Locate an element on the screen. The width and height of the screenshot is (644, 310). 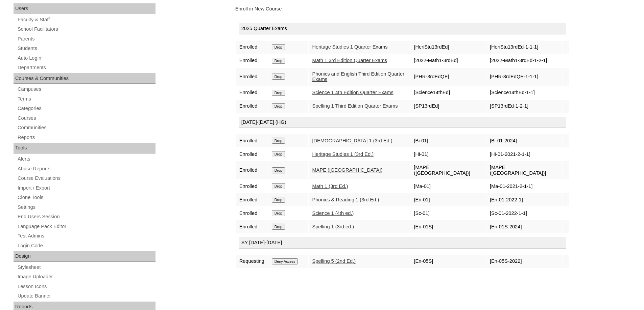
td: [2022-Math1-3rdEd-1-2-1] is located at coordinates (524, 61).